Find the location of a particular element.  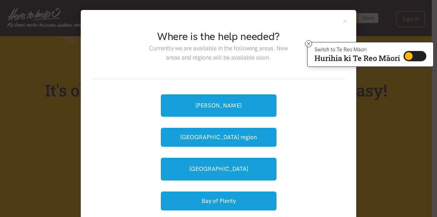

p: Hurihia ki Te Reo Māori is located at coordinates (357, 58).